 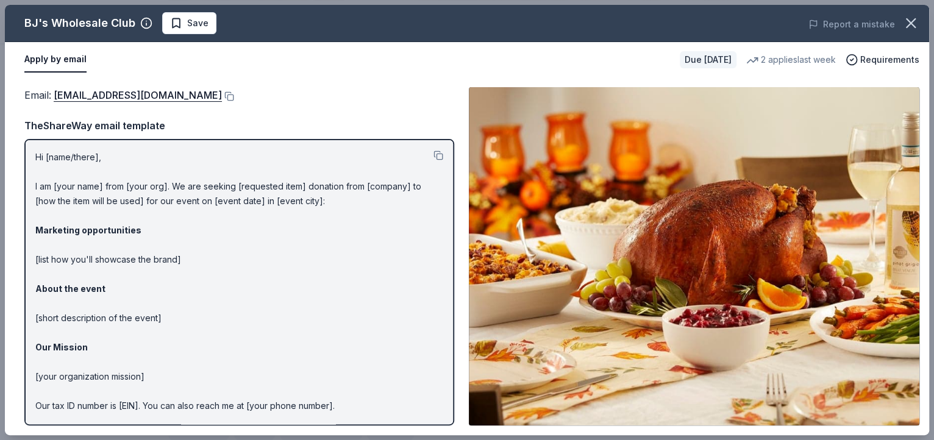 I want to click on strong: About the event, so click(x=70, y=288).